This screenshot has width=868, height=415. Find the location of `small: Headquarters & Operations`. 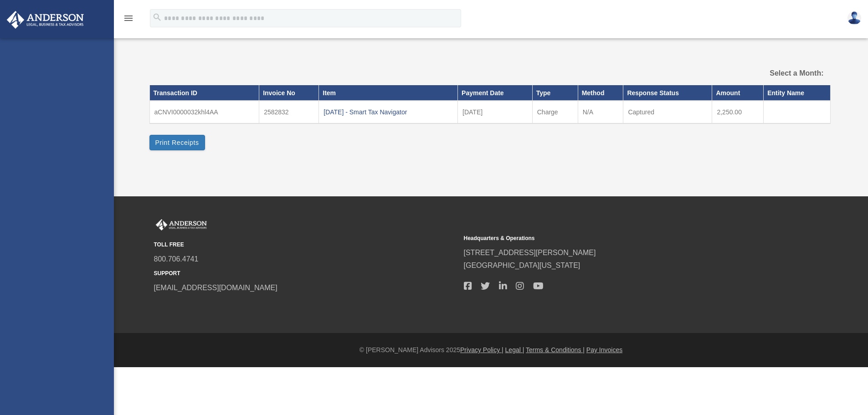

small: Headquarters & Operations is located at coordinates (616, 238).